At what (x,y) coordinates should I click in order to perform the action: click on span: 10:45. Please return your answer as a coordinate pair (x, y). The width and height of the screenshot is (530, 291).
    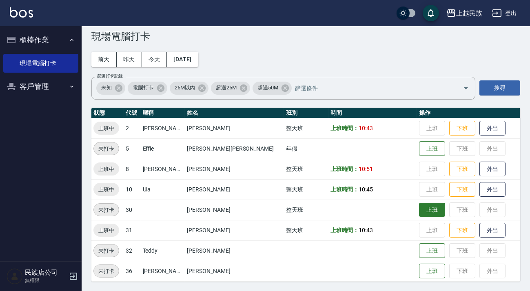
    Looking at the image, I should click on (365, 189).